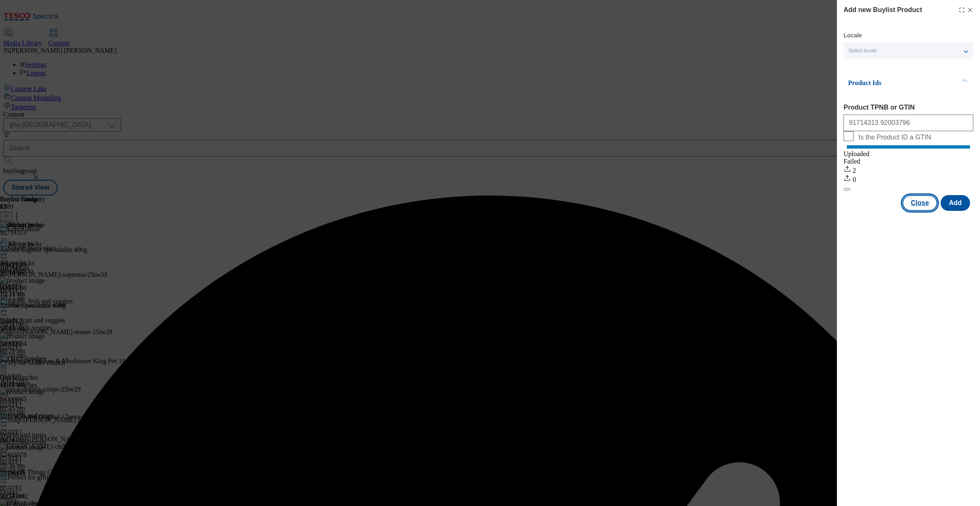 The height and width of the screenshot is (506, 980). What do you see at coordinates (892, 83) in the screenshot?
I see `p: Product Ids` at bounding box center [892, 83].